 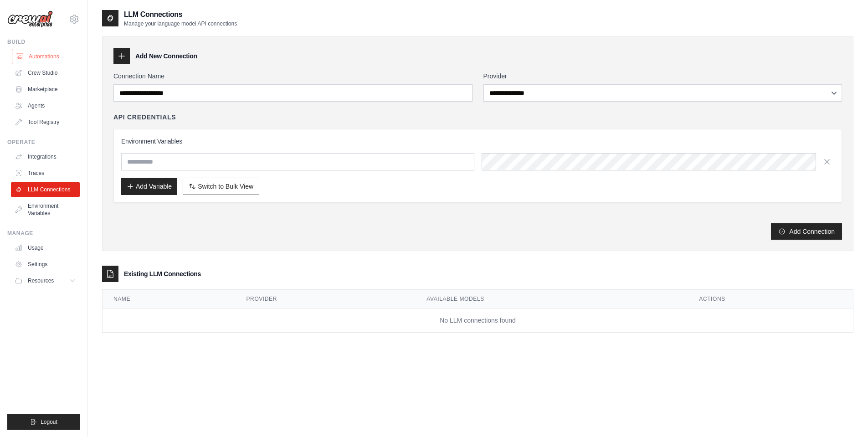 I want to click on a: Marketplace, so click(x=45, y=89).